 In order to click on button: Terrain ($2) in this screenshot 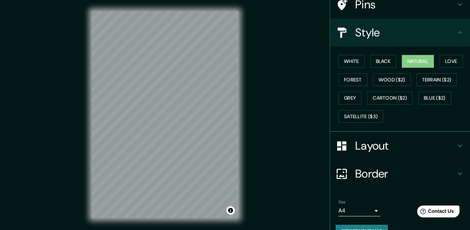, I will do `click(437, 80)`.